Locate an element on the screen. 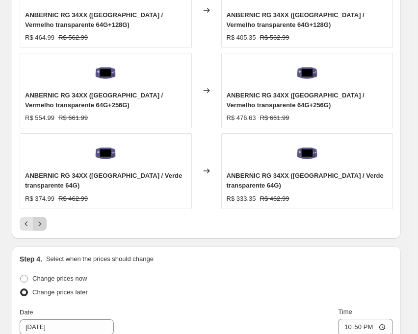 The height and width of the screenshot is (334, 418). h2: Step 4. is located at coordinates (31, 259).